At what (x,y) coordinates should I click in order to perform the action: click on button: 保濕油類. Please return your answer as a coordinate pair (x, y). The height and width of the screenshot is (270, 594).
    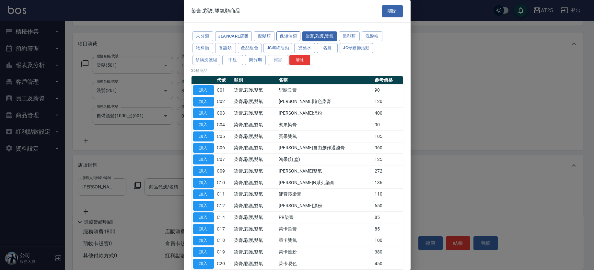
    Looking at the image, I should click on (288, 36).